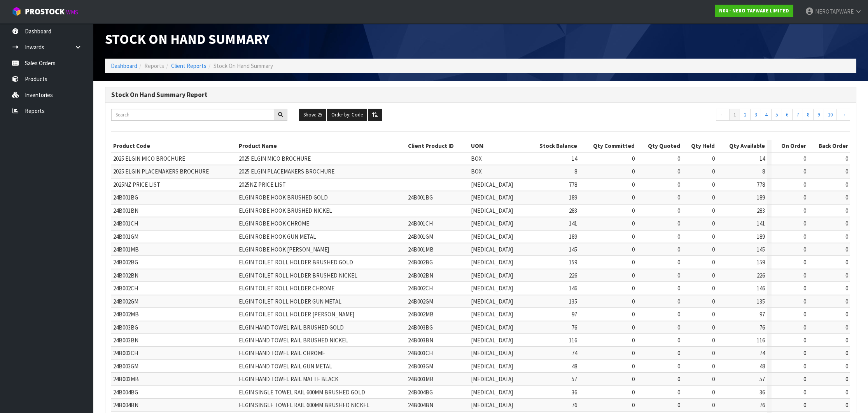  I want to click on span: ELGIN ROBE HOOK BRUSHED GOLD, so click(283, 197).